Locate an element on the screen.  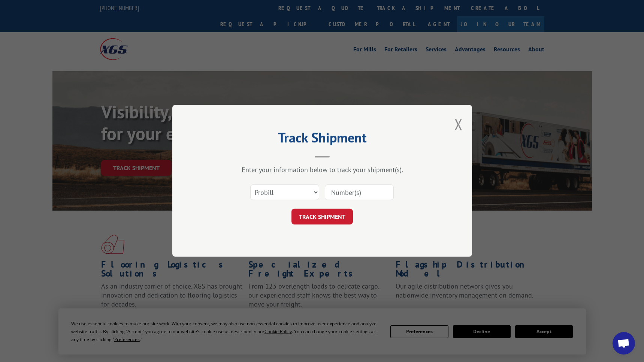
h2: Track Shipment is located at coordinates (322, 139).